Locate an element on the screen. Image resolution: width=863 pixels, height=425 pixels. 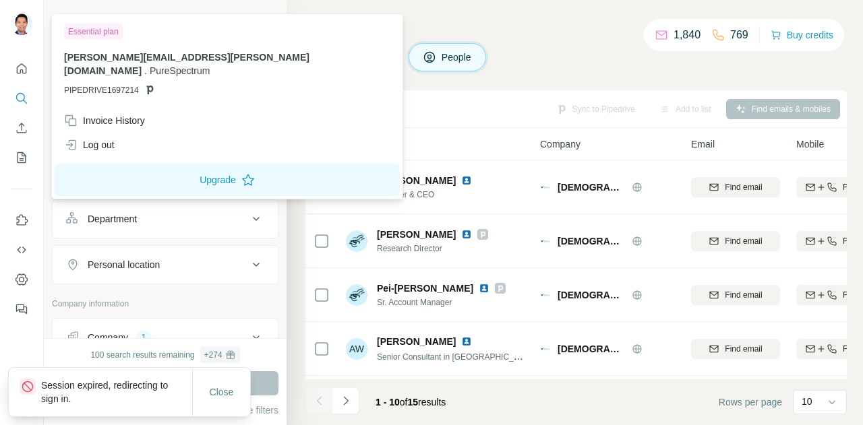
div: + 274 is located at coordinates (213, 355).